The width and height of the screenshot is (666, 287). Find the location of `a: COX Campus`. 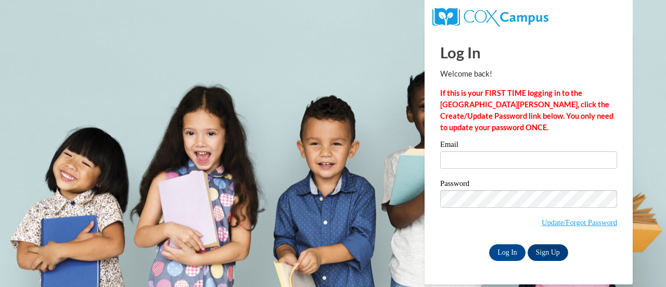

a: COX Campus is located at coordinates (490, 16).